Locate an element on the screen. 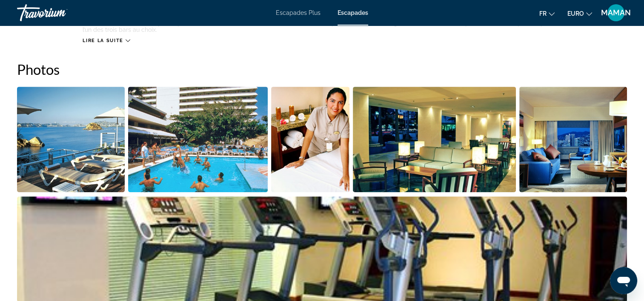 Image resolution: width=644 pixels, height=301 pixels. span: MAMAN is located at coordinates (616, 13).